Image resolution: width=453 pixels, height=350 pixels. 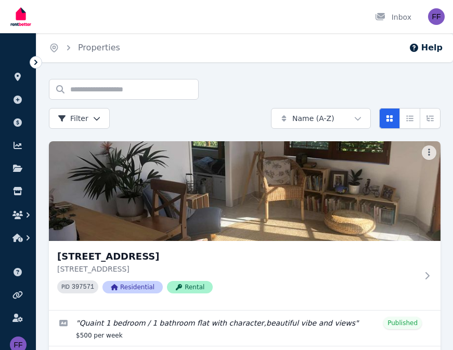 What do you see at coordinates (321, 119) in the screenshot?
I see `button: Name (A-Z)` at bounding box center [321, 119].